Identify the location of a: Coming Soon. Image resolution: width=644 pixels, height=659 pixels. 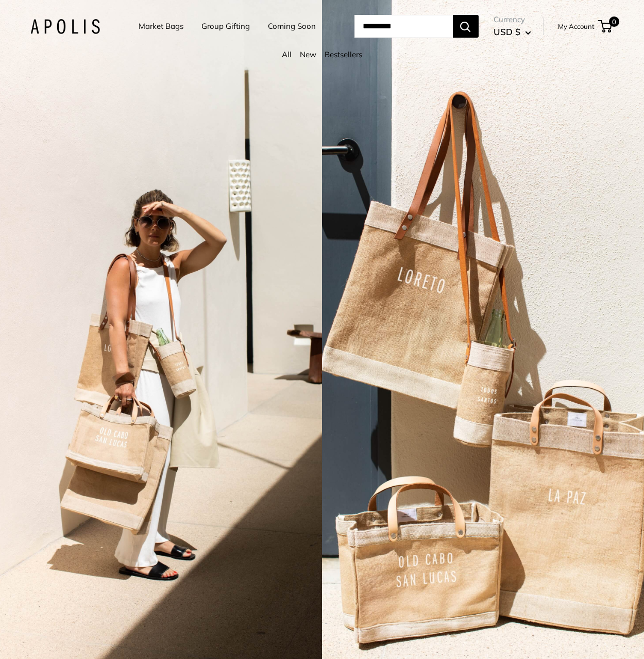
(291, 27).